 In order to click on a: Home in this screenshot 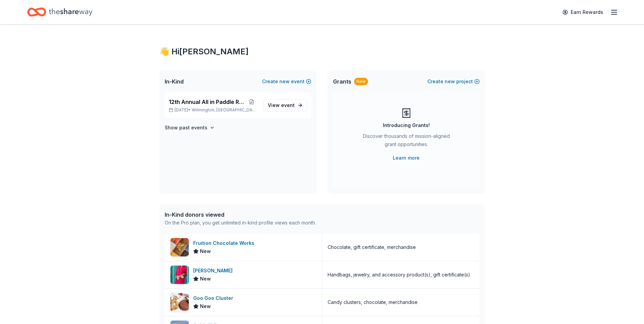, I will do `click(60, 12)`.